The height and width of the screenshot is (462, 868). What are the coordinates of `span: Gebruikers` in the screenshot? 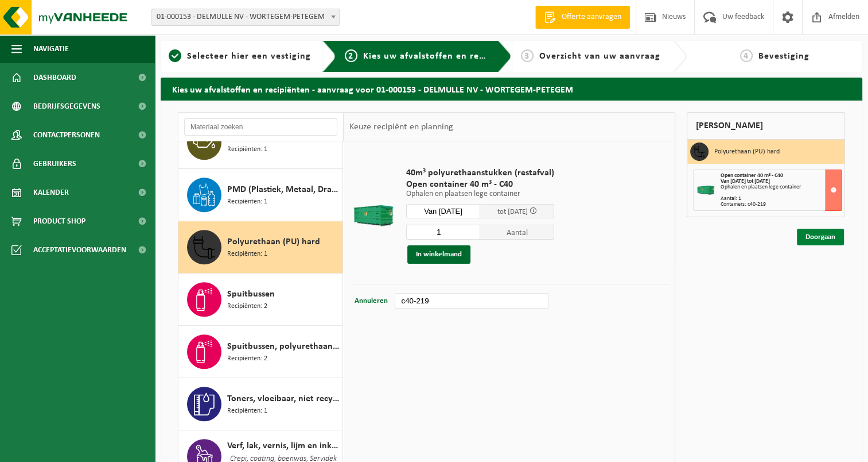 It's located at (55, 164).